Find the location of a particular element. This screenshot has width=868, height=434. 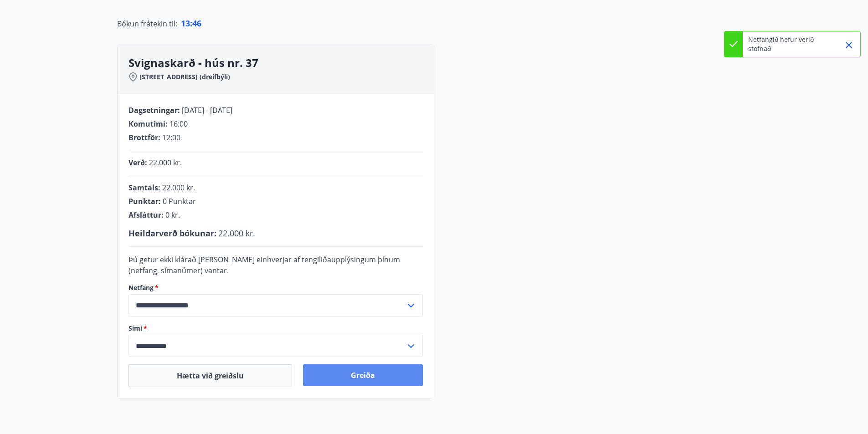

label: Netfang is located at coordinates (276, 288).